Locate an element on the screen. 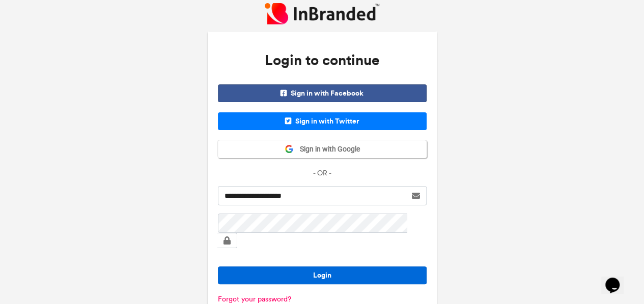 The image size is (644, 304). button: Login is located at coordinates (322, 275).